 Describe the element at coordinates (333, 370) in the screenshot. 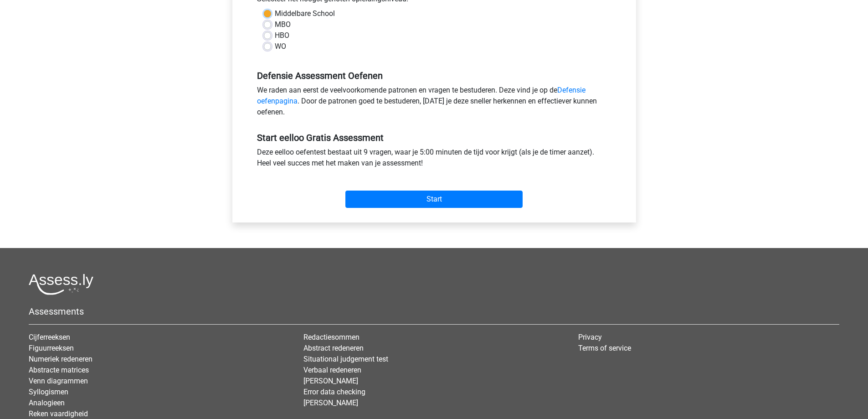

I see `a: Verbaal redeneren` at that location.